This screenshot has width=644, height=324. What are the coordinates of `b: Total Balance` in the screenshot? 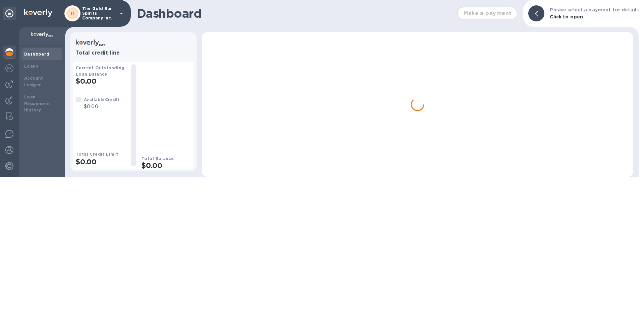 It's located at (158, 158).